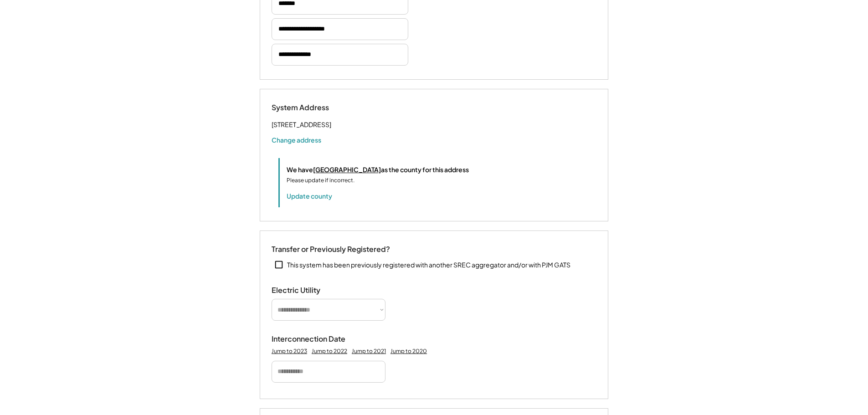 The image size is (868, 415). What do you see at coordinates (378, 169) in the screenshot?
I see `div: We have as the county for this address` at bounding box center [378, 169].